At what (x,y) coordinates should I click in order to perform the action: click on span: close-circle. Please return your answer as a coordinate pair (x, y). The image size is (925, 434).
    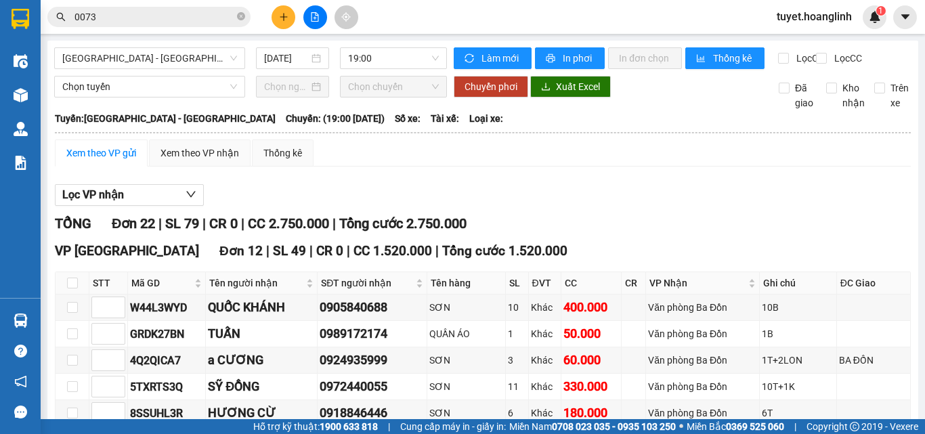
    Looking at the image, I should click on (241, 16).